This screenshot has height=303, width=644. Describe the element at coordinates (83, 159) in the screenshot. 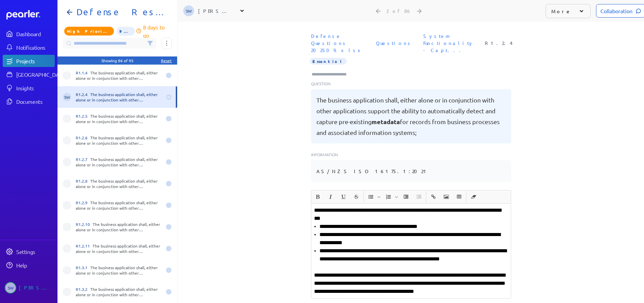

I see `span: R1.2.7` at that location.